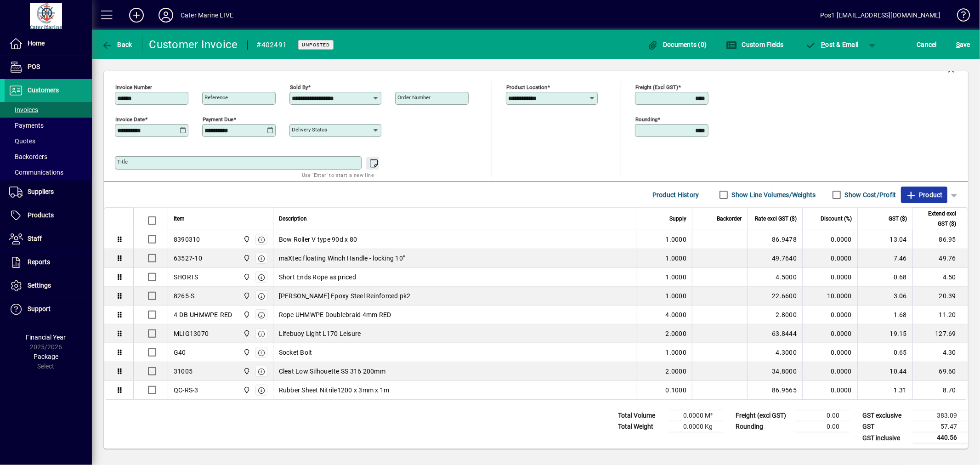 Image resolution: width=980 pixels, height=465 pixels. What do you see at coordinates (166, 15) in the screenshot?
I see `button: Profile` at bounding box center [166, 15].